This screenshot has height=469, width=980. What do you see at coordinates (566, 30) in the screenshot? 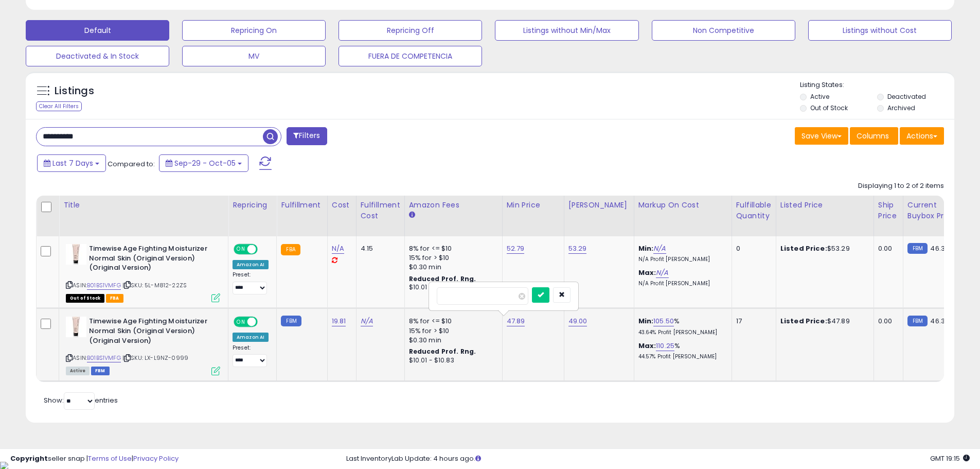
I see `button: Listings without Min/Max` at bounding box center [566, 30].